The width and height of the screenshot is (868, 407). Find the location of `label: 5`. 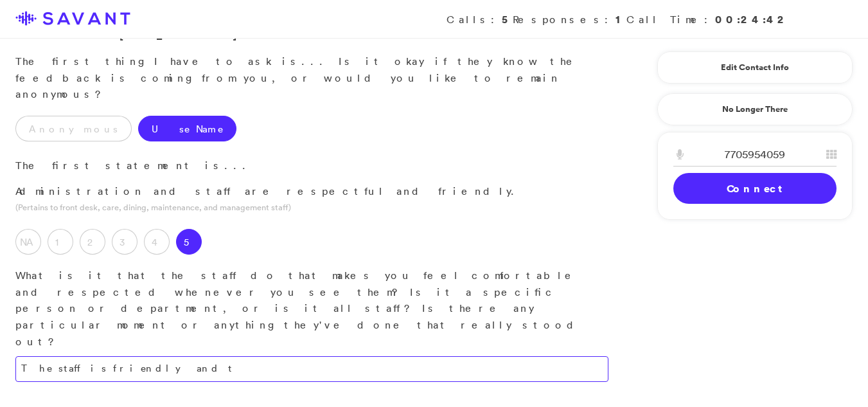

label: 5 is located at coordinates (189, 241).